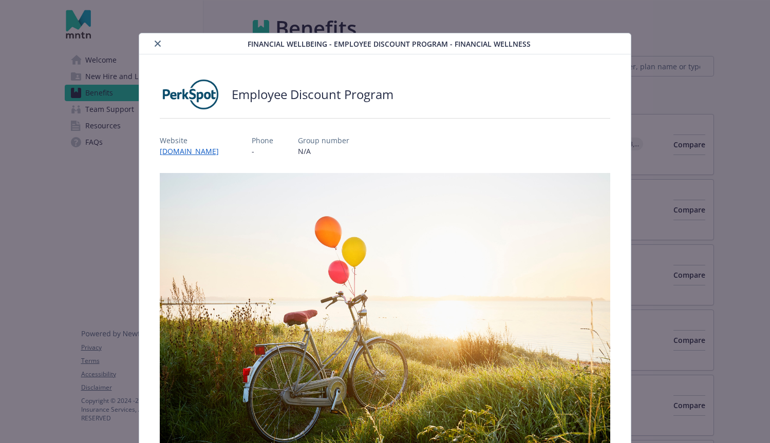 This screenshot has width=770, height=443. What do you see at coordinates (191, 95) in the screenshot?
I see `img: PerkSpot` at bounding box center [191, 95].